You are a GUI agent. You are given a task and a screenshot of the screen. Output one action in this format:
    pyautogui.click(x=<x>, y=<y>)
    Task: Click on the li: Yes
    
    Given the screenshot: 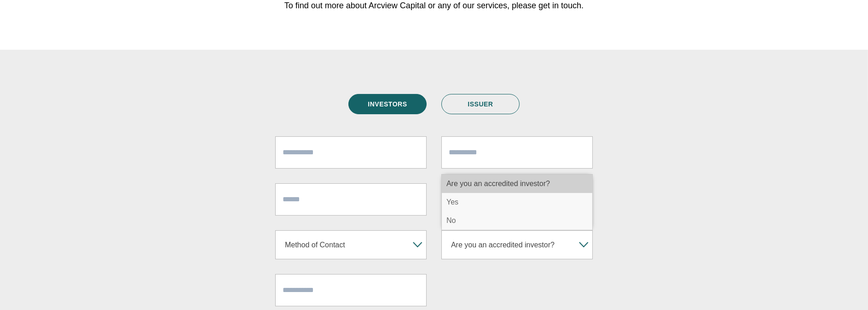 What is the action you would take?
    pyautogui.click(x=517, y=202)
    